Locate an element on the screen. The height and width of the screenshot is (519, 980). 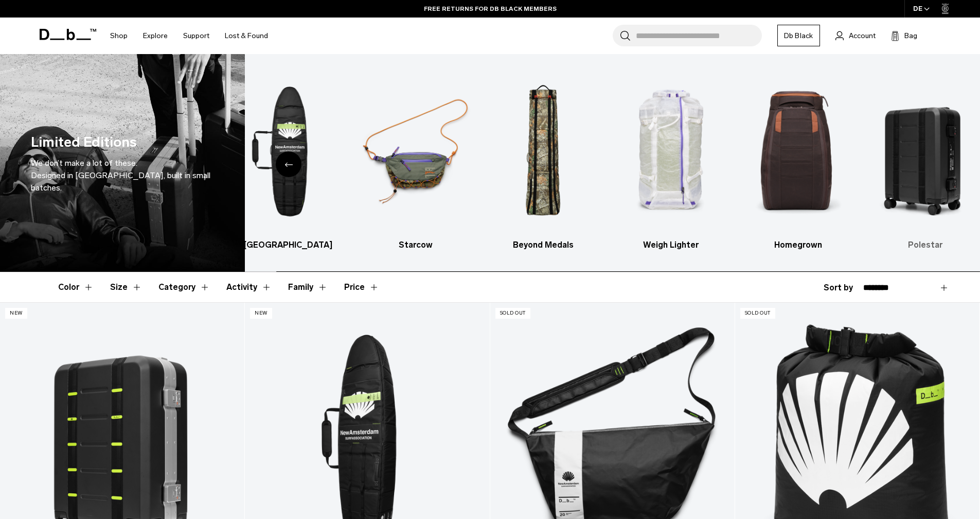
li: 5 / 6 is located at coordinates (798, 160).